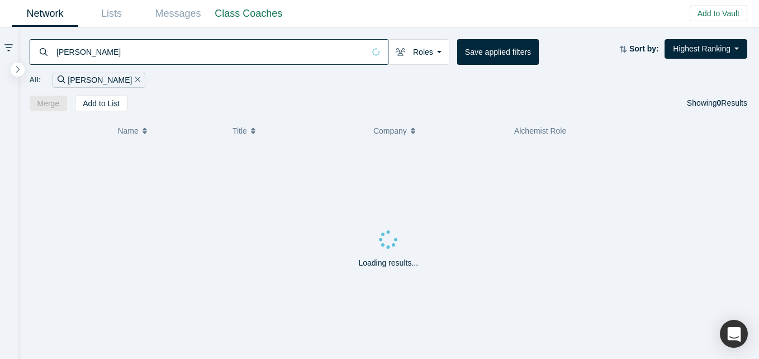 The width and height of the screenshot is (759, 359). What do you see at coordinates (111, 13) in the screenshot?
I see `a: Lists` at bounding box center [111, 13].